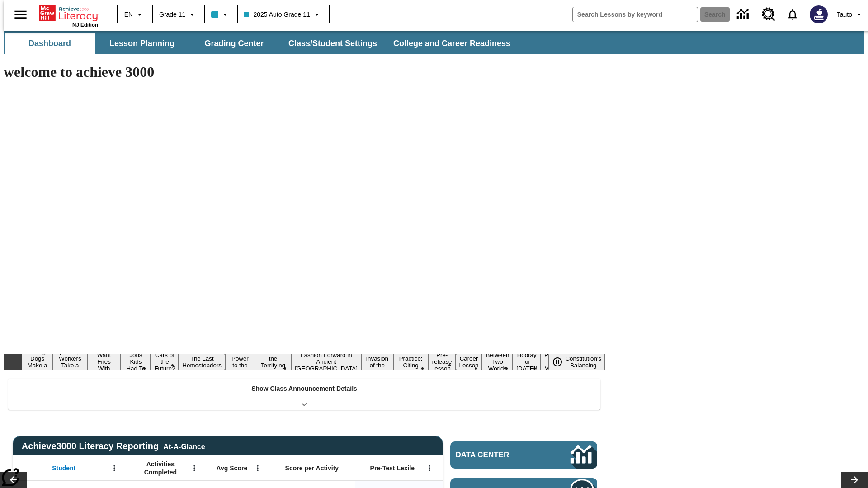 This screenshot has height=488, width=868. I want to click on button: Language: EN, Select a language, so click(134, 14).